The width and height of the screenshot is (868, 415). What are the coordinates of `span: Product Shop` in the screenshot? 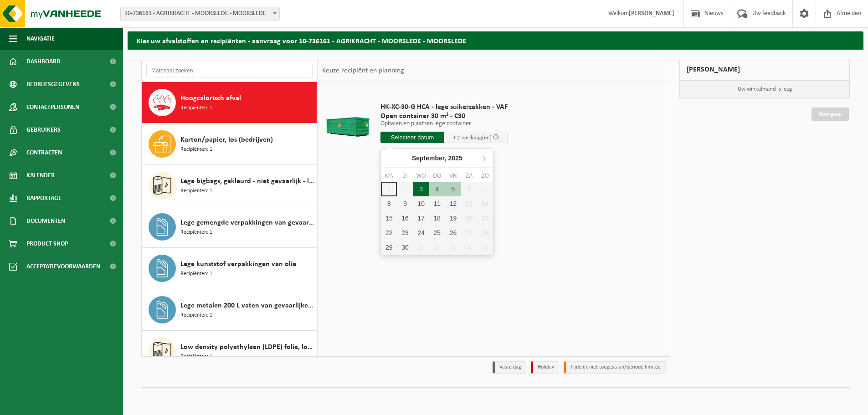 It's located at (47, 244).